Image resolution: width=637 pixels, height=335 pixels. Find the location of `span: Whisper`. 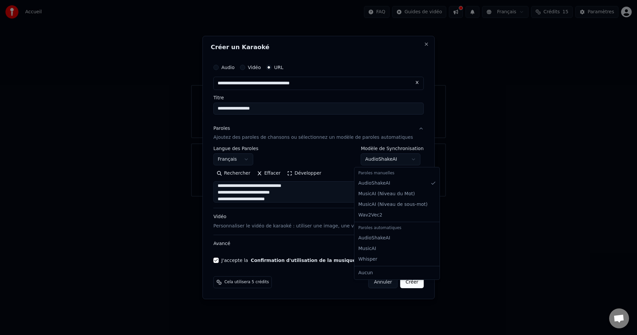

span: Whisper is located at coordinates (368, 259).